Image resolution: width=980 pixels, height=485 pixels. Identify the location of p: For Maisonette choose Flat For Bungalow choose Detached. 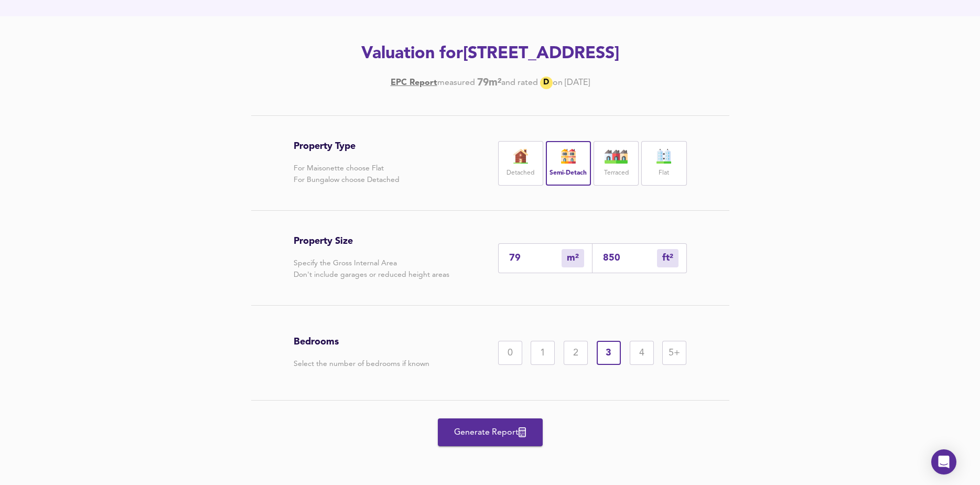
(347, 174).